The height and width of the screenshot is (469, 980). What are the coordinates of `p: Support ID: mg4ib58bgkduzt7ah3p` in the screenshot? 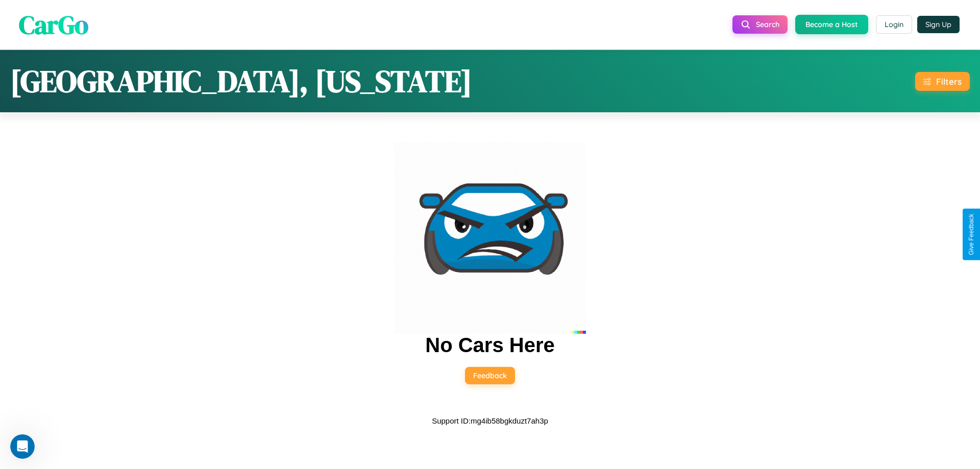 It's located at (490, 421).